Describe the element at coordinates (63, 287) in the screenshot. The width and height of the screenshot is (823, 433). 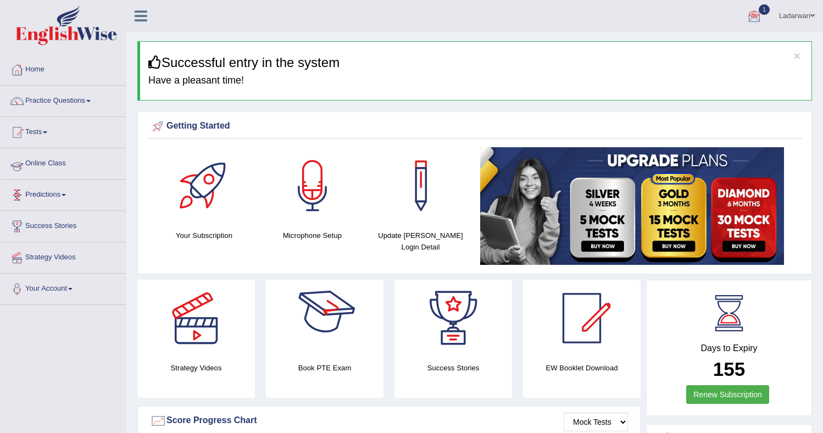
I see `a: Your Account` at that location.